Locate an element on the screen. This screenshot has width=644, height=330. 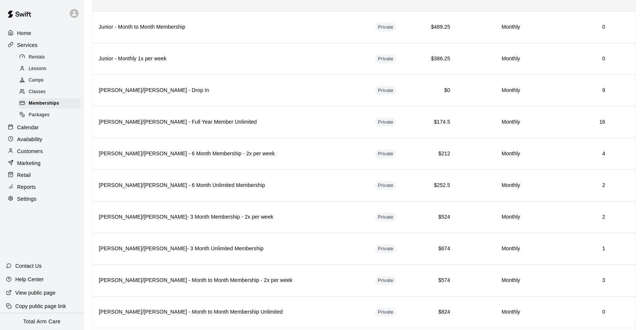
h6: $174.5 is located at coordinates (435, 122).